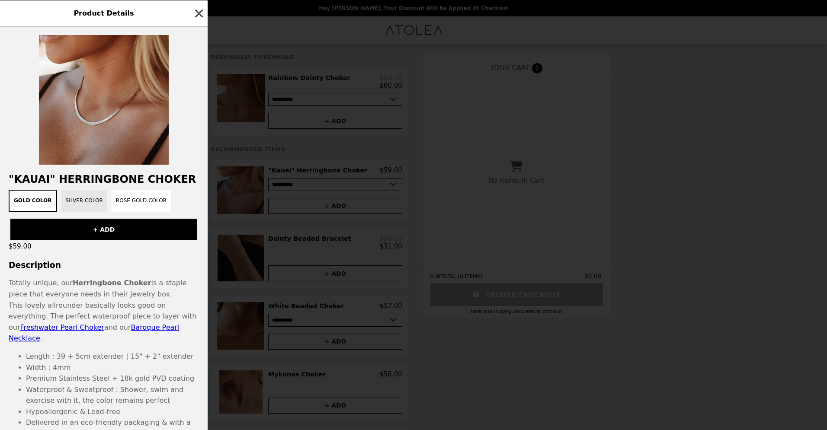  What do you see at coordinates (62, 327) in the screenshot?
I see `a: Freshwater Pearl Choker` at bounding box center [62, 327].